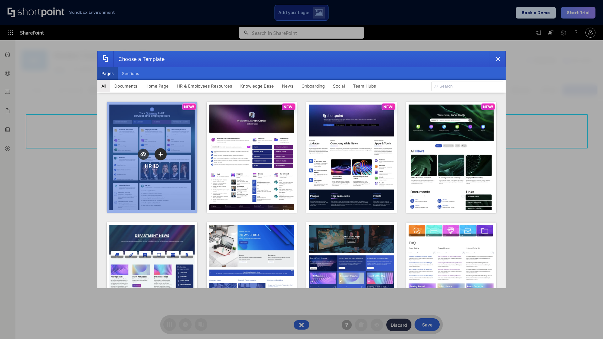 This screenshot has height=339, width=603. What do you see at coordinates (107, 73) in the screenshot?
I see `button: Pages` at bounding box center [107, 73].